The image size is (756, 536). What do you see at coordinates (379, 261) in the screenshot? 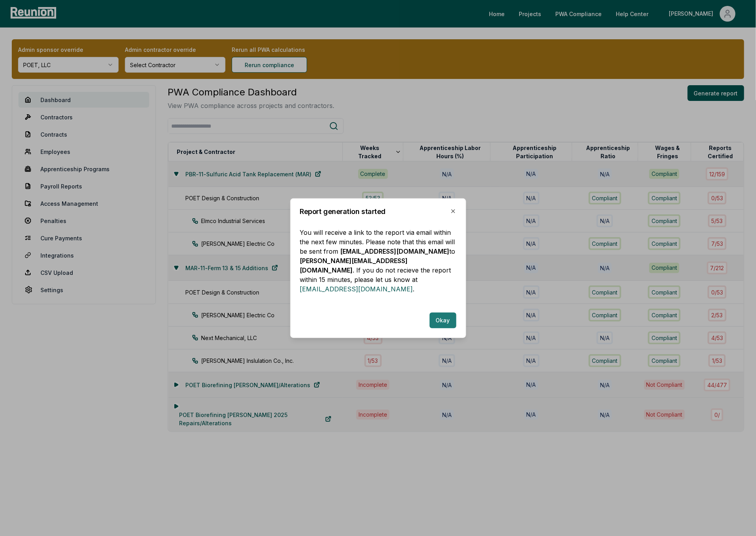
I see `p: You will receive a link to the report via email within the next few minutes. Please note that thi...` at bounding box center [379, 261].